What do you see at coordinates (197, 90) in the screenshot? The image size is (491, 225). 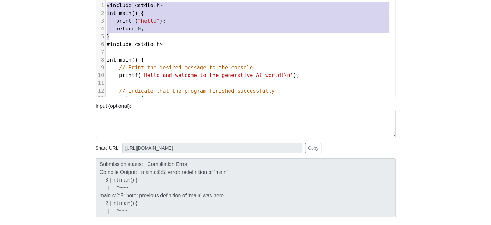 I see `span: // Indicate that the program finished successfully` at bounding box center [197, 90].